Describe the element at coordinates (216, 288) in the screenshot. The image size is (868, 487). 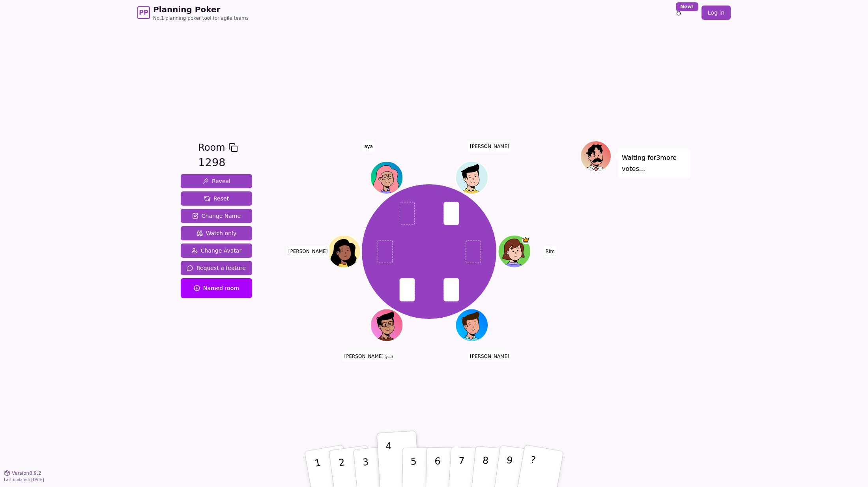
I see `span: Named room` at that location.